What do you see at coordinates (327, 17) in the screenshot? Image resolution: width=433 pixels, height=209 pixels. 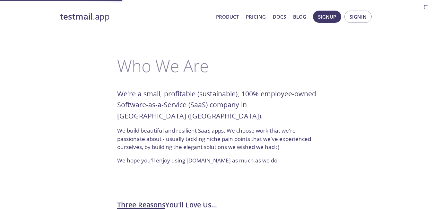 I see `button: Signup` at bounding box center [327, 17].